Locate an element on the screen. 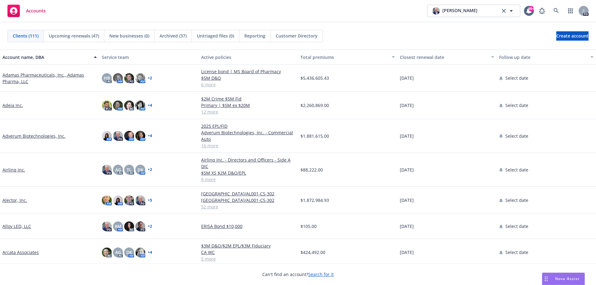  a: ERISA Bond $10,000 is located at coordinates (248, 226).